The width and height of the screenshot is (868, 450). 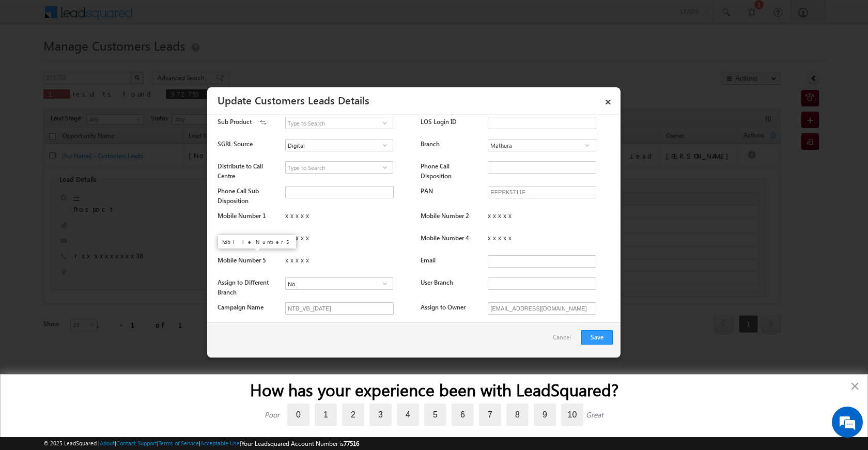 I want to click on label: Mobile Number 5, so click(x=242, y=260).